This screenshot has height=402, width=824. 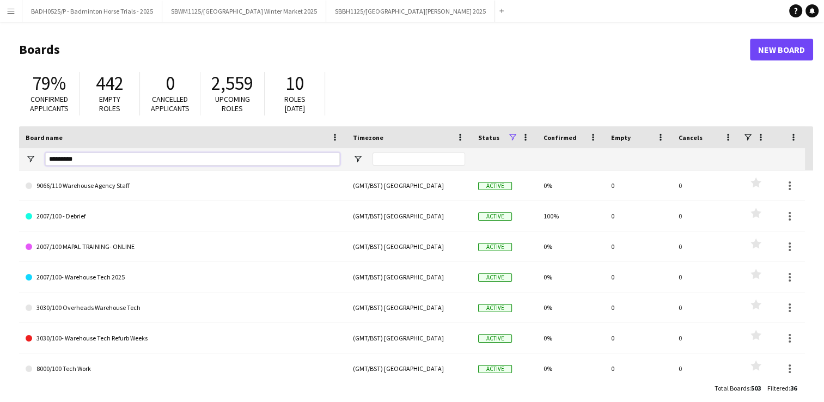 What do you see at coordinates (489, 137) in the screenshot?
I see `span: Status` at bounding box center [489, 137].